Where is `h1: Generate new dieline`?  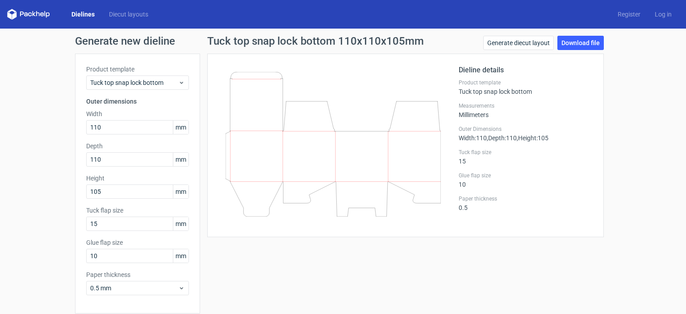 h1: Generate new dieline is located at coordinates (343, 41).